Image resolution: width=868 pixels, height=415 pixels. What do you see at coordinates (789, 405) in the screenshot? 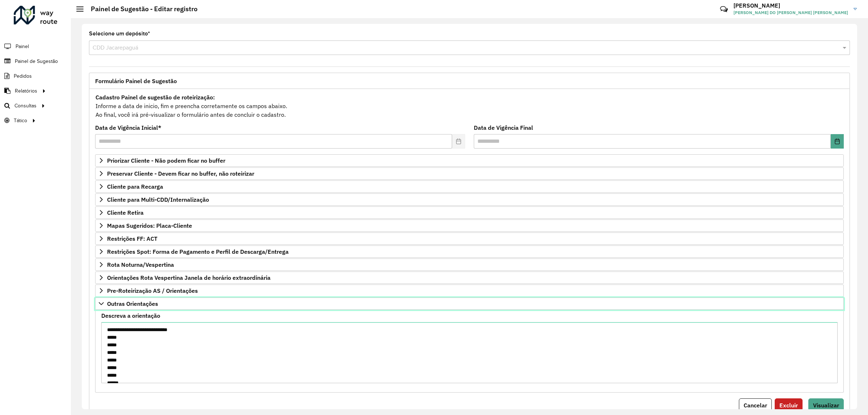
I see `span: Excluir` at bounding box center [789, 405].